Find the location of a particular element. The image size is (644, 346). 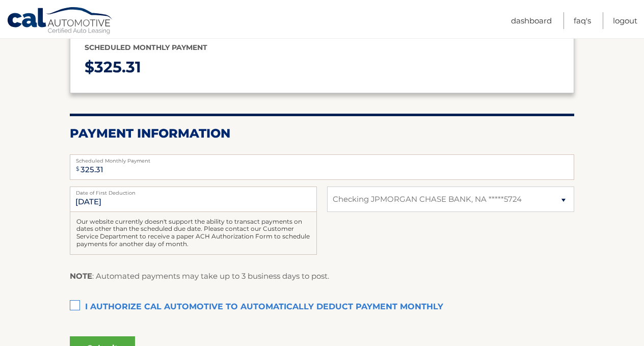

label: Date of First Deduction is located at coordinates (193, 190).